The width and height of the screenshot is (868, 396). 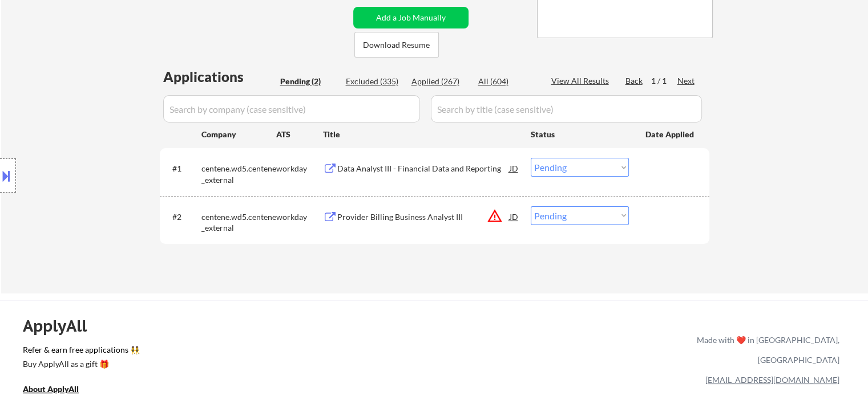 I want to click on div: View All Results, so click(x=582, y=81).